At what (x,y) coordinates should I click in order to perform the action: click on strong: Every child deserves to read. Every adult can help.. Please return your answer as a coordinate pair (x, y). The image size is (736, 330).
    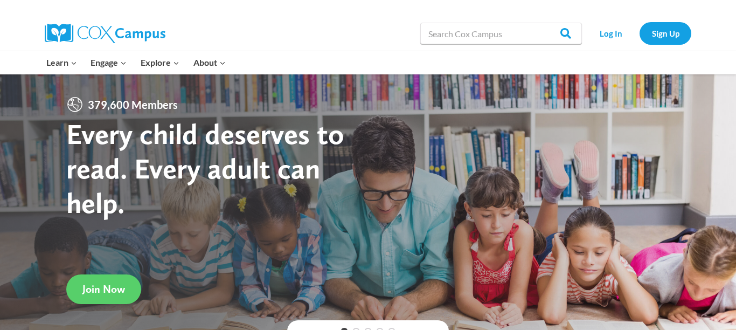
    Looking at the image, I should click on (205, 168).